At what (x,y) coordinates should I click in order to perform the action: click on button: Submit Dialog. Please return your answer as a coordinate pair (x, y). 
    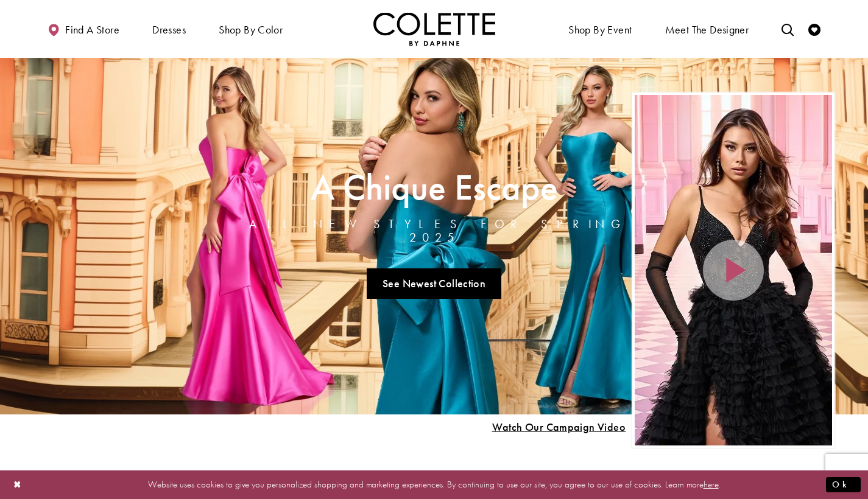
    Looking at the image, I should click on (843, 485).